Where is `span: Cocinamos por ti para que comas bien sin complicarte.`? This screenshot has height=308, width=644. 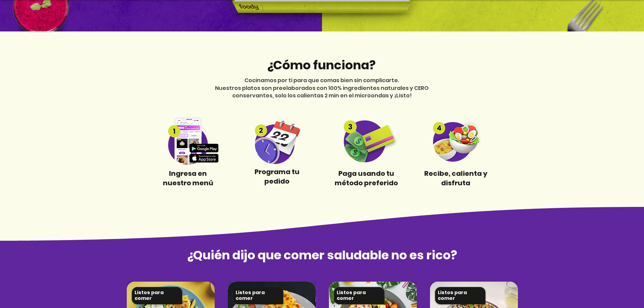 span: Cocinamos por ti para que comas bien sin complicarte. is located at coordinates (322, 80).